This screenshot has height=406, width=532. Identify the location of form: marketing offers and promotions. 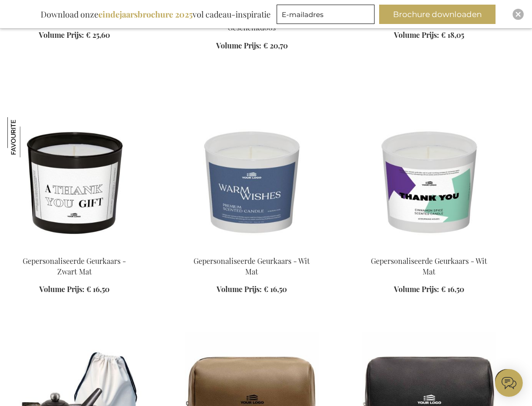
(327, 16).